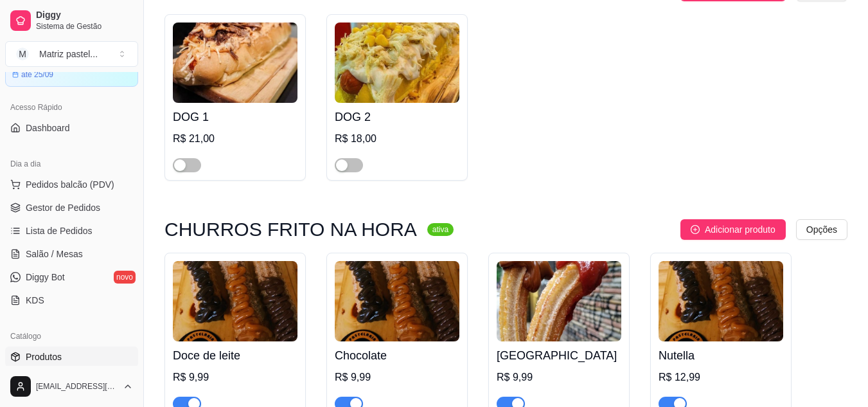 This screenshot has height=407, width=868. What do you see at coordinates (54, 254) in the screenshot?
I see `span: Salão / Mesas` at bounding box center [54, 254].